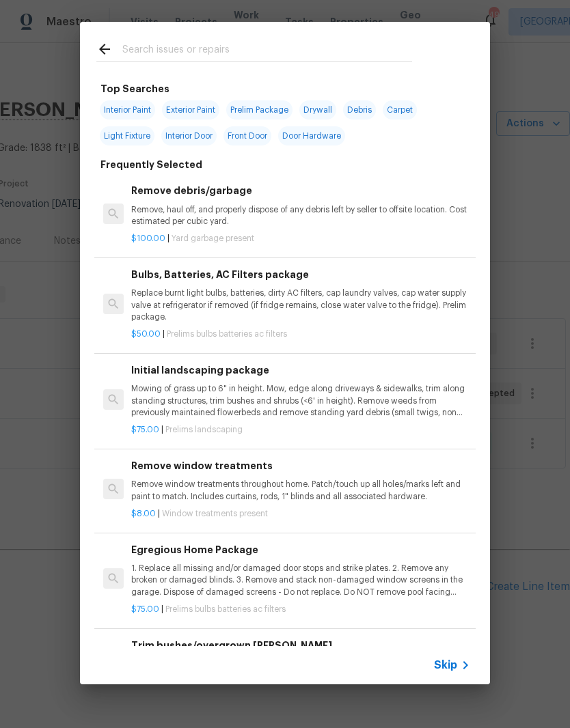 The height and width of the screenshot is (728, 570). Describe the element at coordinates (300, 490) in the screenshot. I see `p: Remove window treatments throughout home. Patch/touch up all holes/marks left and paint to match....` at that location.